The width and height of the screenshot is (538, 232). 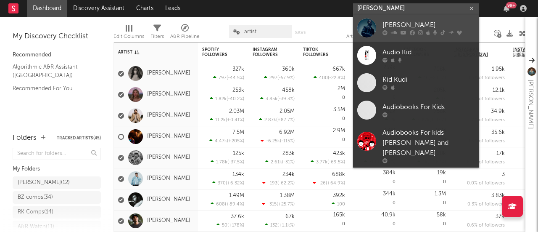 I want to click on div: 234k, so click(x=288, y=174).